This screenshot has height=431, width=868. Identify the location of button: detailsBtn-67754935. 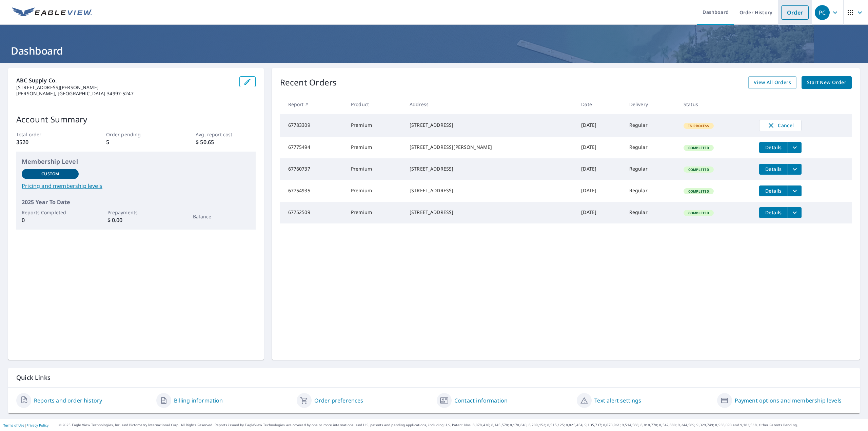
(774, 191).